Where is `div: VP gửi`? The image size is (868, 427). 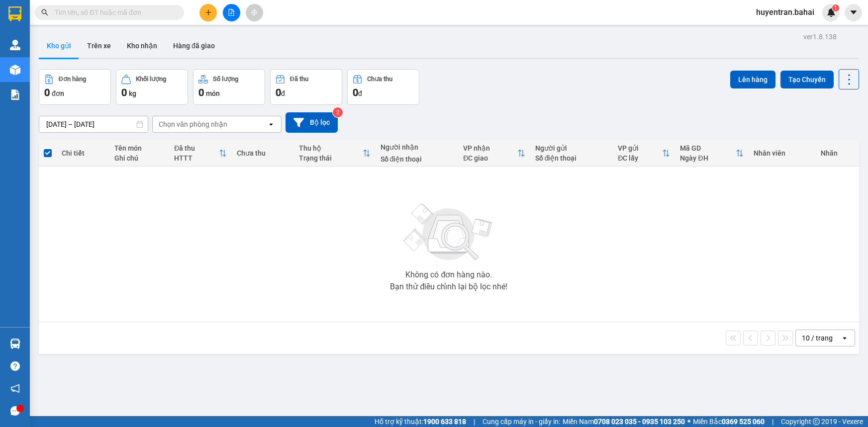 div: VP gửi is located at coordinates (640, 148).